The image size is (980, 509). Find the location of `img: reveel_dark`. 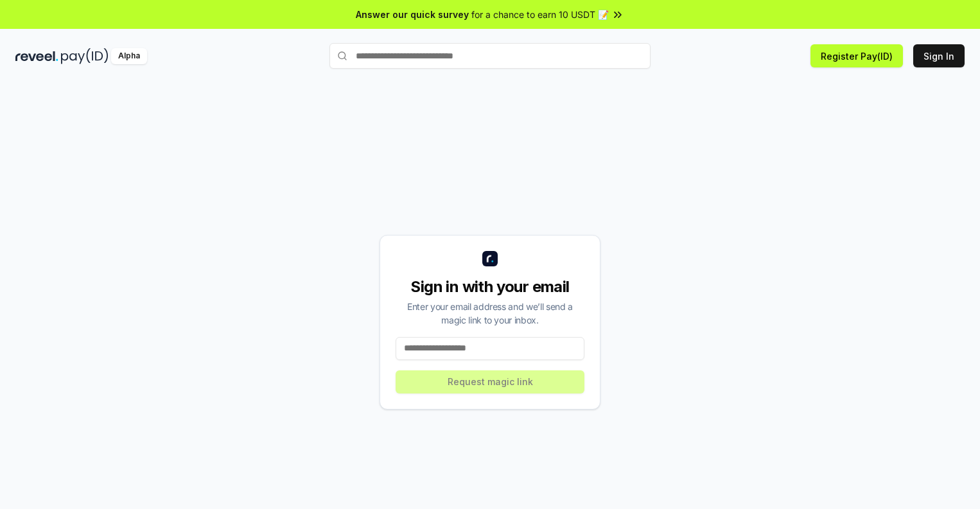

img: reveel_dark is located at coordinates (37, 56).